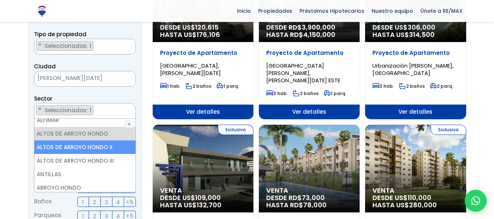 This screenshot has width=494, height=219. I want to click on span: 120,615, so click(207, 27).